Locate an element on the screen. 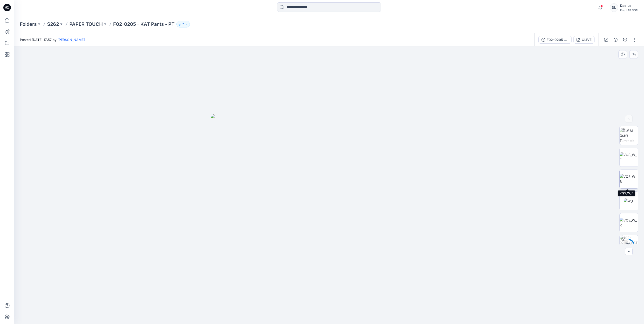 Image resolution: width=644 pixels, height=324 pixels. p: Folders is located at coordinates (28, 24).